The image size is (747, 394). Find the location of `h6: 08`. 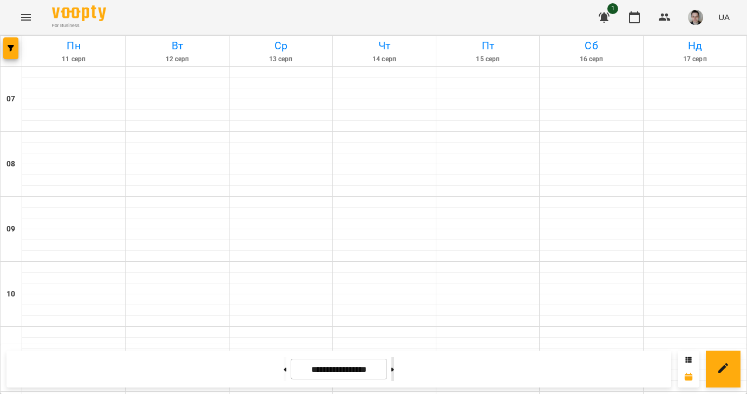

h6: 08 is located at coordinates (11, 164).